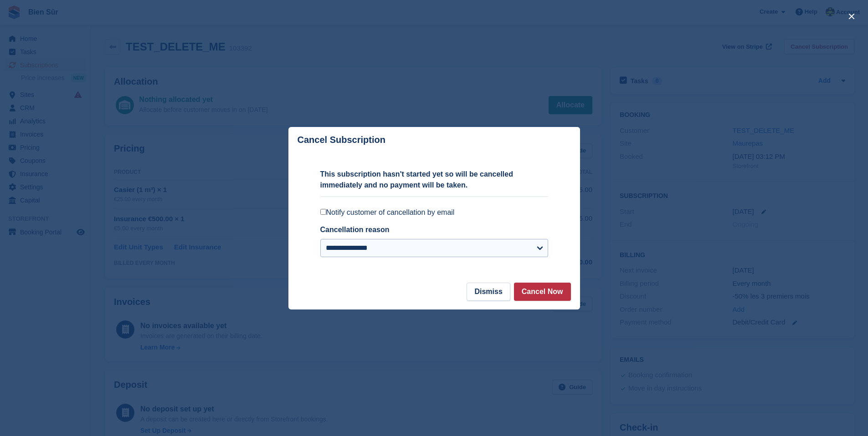  Describe the element at coordinates (355, 229) in the screenshot. I see `label: Cancellation reason` at that location.